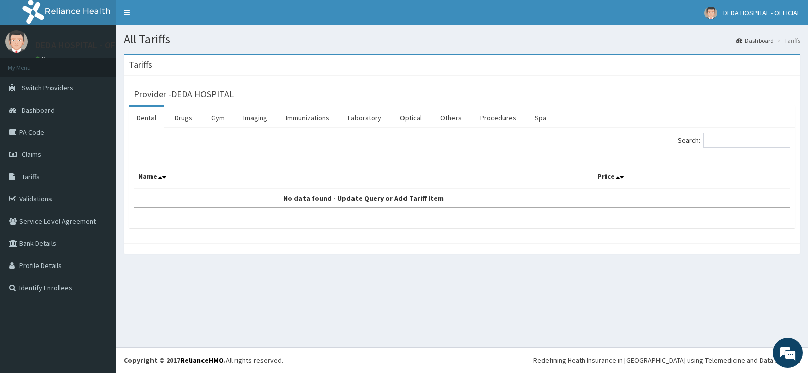  Describe the element at coordinates (87, 45) in the screenshot. I see `p: DEDA HOSPITAL - OFFICIAL` at that location.